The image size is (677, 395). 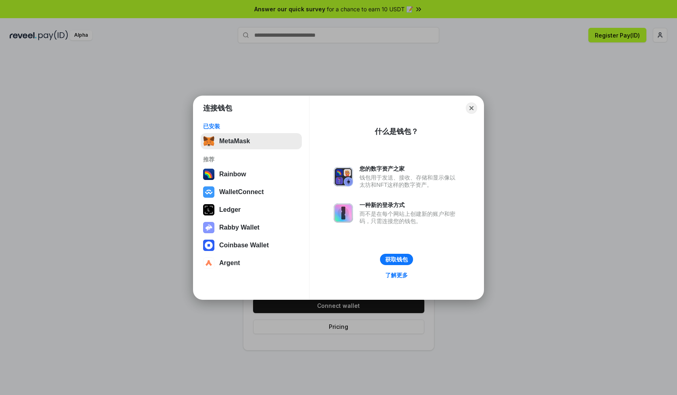 I want to click on button: Ledger, so click(x=251, y=210).